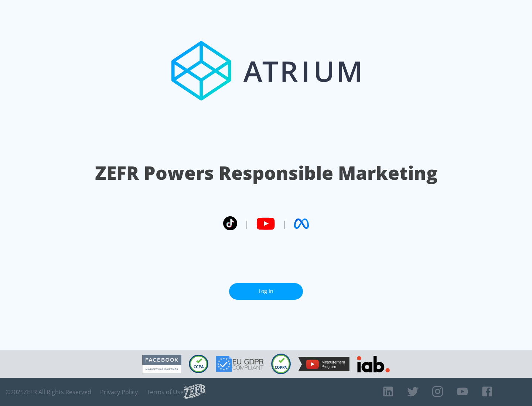  What do you see at coordinates (373, 364) in the screenshot?
I see `img: IAB` at bounding box center [373, 364].